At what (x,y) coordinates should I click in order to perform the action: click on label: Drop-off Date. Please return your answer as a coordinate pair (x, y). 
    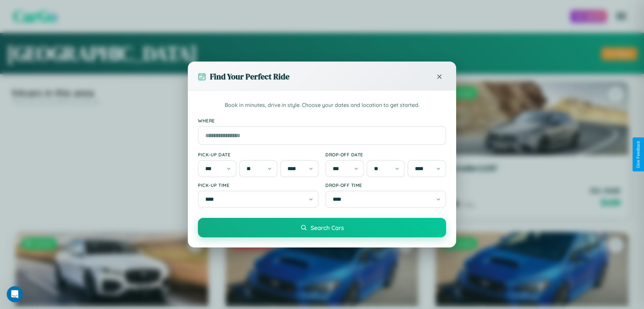
    Looking at the image, I should click on (386, 154).